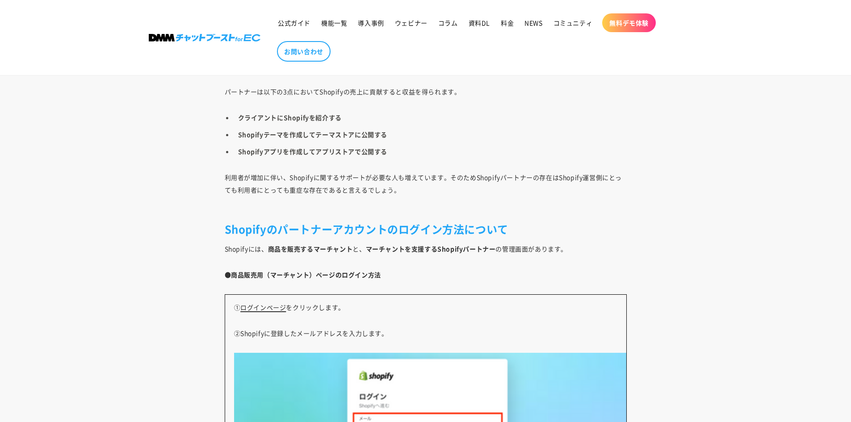  What do you see at coordinates (371, 23) in the screenshot?
I see `span: 導入事例` at bounding box center [371, 23].